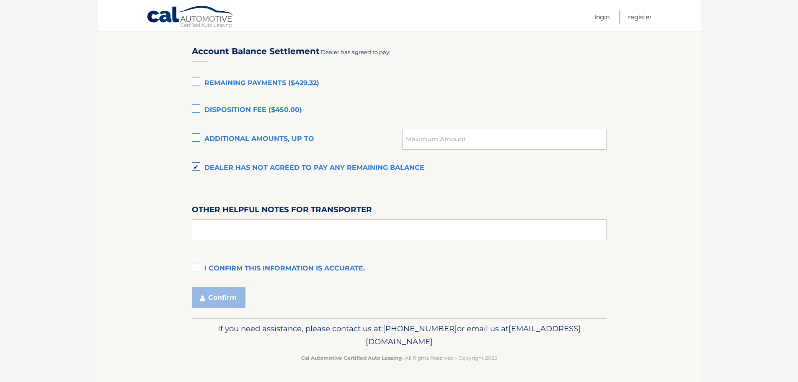 Image resolution: width=798 pixels, height=382 pixels. Describe the element at coordinates (399, 269) in the screenshot. I see `label: I confirm this information is accurate.` at that location.